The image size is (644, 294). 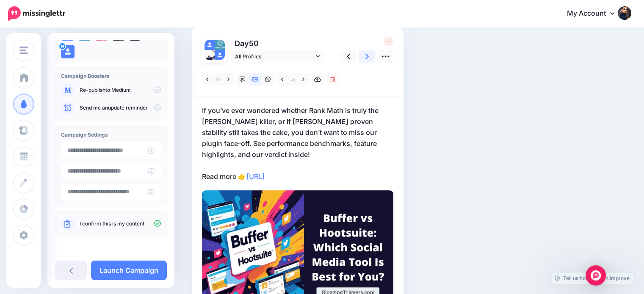 I want to click on img: logo_orange.svg, so click(x=17, y=17).